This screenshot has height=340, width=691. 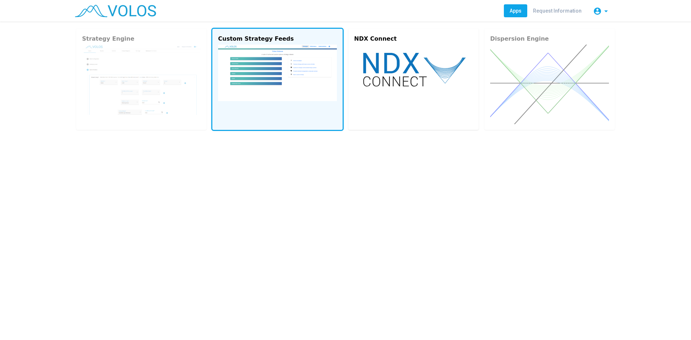 What do you see at coordinates (549, 39) in the screenshot?
I see `div: Dispersion Engine` at bounding box center [549, 39].